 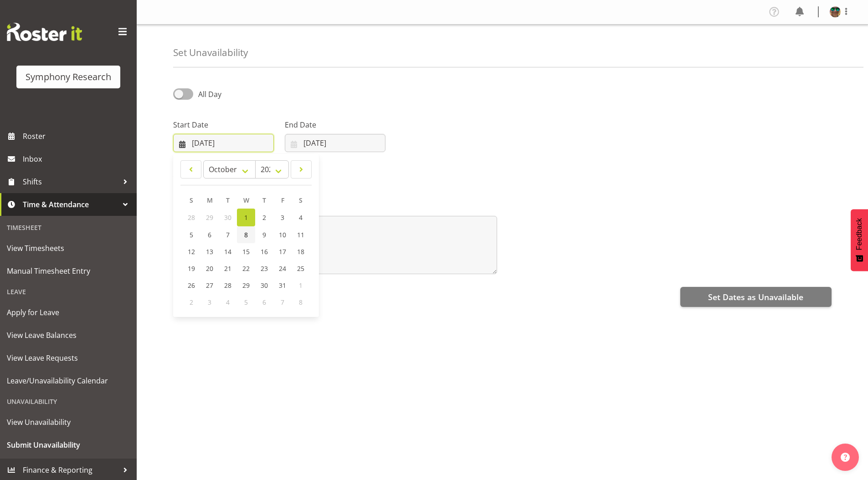 I want to click on span: 13, so click(x=210, y=251).